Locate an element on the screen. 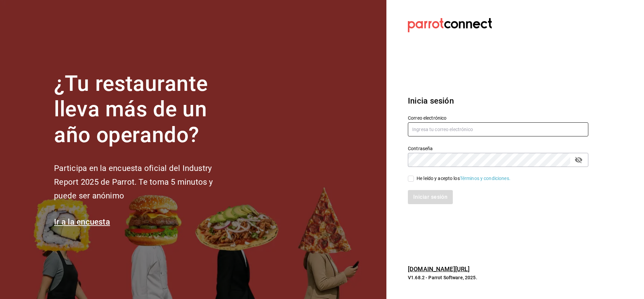 The width and height of the screenshot is (644, 299). a: Ir a la encuesta is located at coordinates (82, 222).